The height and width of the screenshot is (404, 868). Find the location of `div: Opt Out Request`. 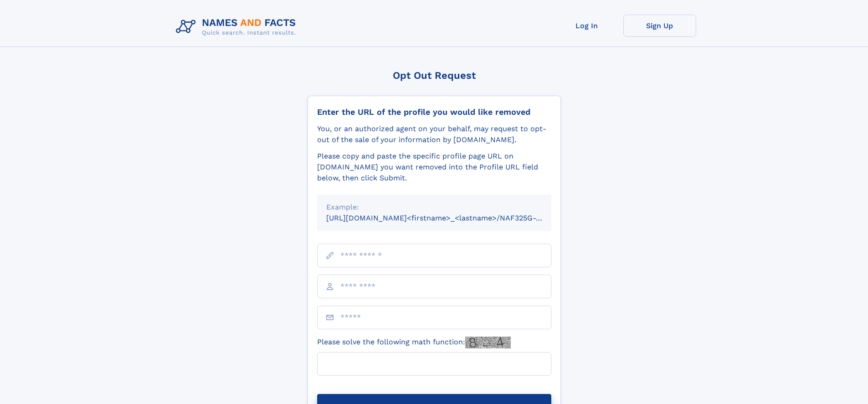

div: Opt Out Request is located at coordinates (434, 75).